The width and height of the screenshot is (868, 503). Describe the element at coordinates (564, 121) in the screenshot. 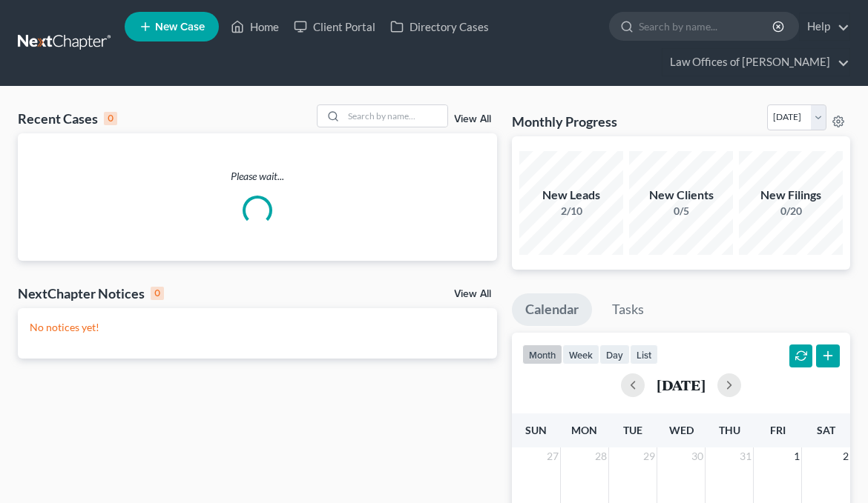

I see `h3: Monthly Progress` at that location.